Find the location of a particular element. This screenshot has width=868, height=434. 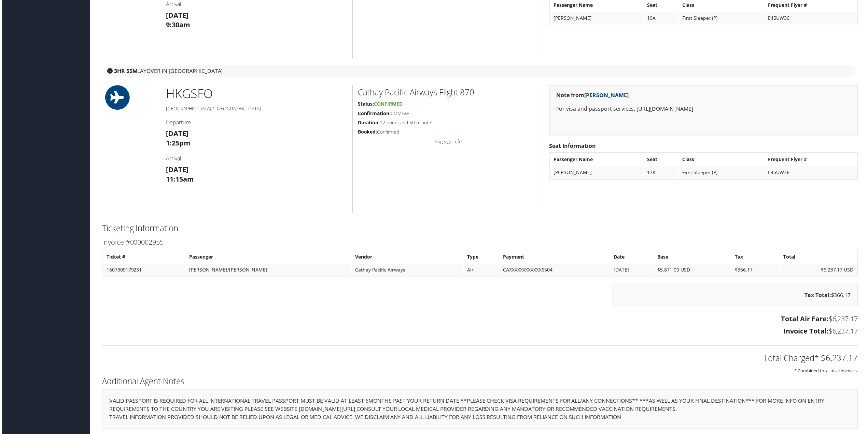

strong: 3HR 55M is located at coordinates (125, 71).